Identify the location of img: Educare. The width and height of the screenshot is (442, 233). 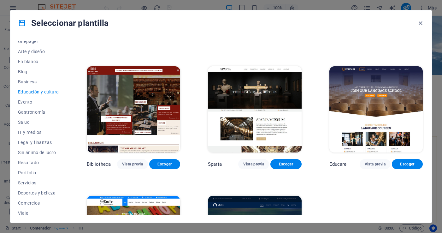
(376, 109).